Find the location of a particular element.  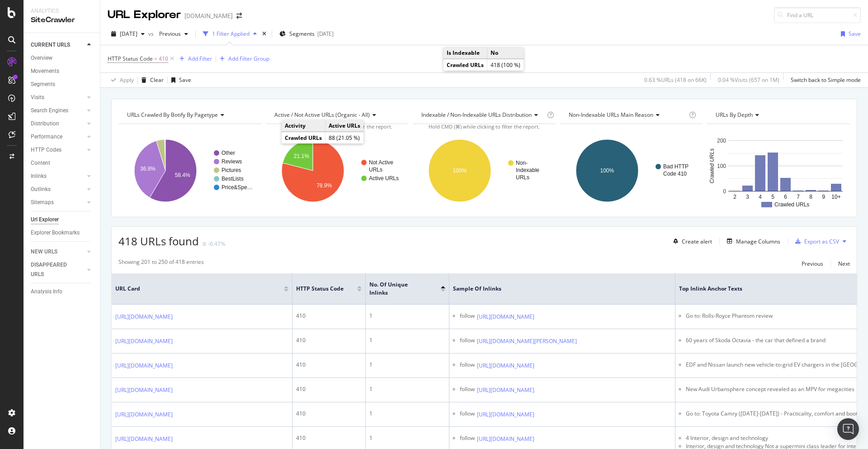

div: NEW URLS is located at coordinates (44, 251).